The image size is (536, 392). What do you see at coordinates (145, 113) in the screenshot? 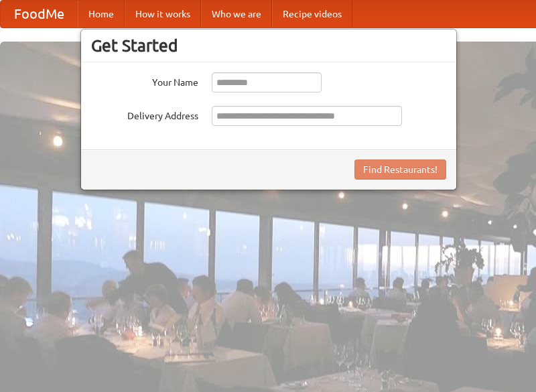
I see `label: Delivery Address` at bounding box center [145, 113].